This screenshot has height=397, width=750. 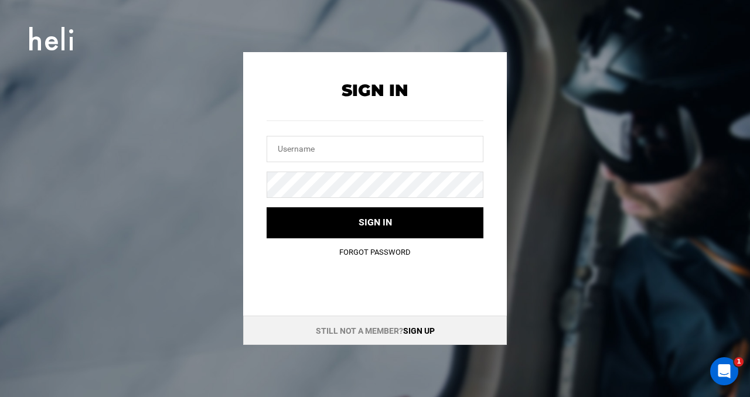 What do you see at coordinates (375, 223) in the screenshot?
I see `button: Sign in` at bounding box center [375, 223].